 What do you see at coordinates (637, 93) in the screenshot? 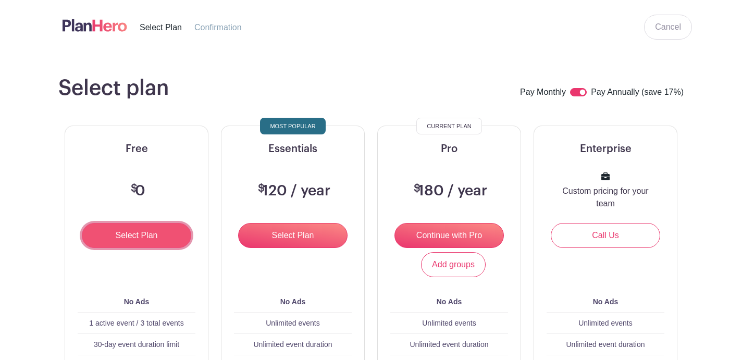
I see `label: Pay Annually (save 17%)` at bounding box center [637, 93].